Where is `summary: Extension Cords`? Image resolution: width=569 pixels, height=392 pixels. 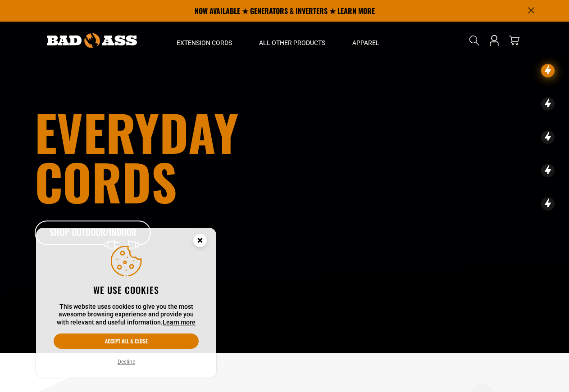
summary: Extension Cords is located at coordinates (204, 40).